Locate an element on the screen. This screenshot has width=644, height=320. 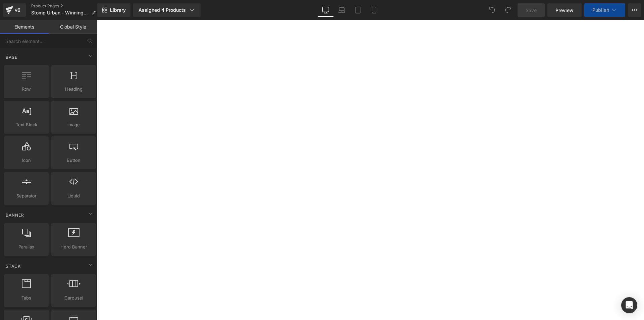
span: Stack is located at coordinates (13, 266).